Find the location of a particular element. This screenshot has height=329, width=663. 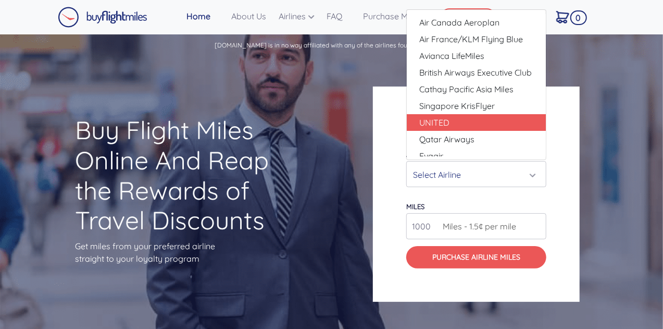

span: Avianca LifeMiles is located at coordinates (452, 56).